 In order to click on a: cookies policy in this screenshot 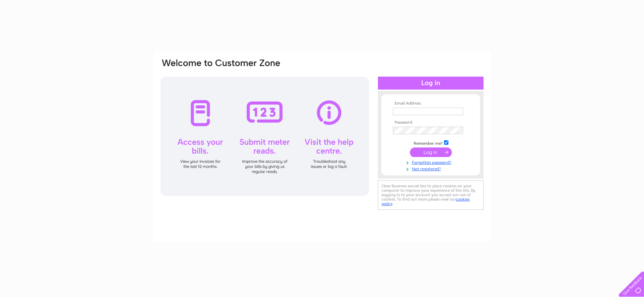, I will do `click(426, 202)`.